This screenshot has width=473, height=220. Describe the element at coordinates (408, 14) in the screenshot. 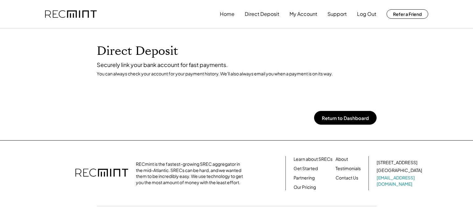

I see `button: Refer a Friend` at that location.